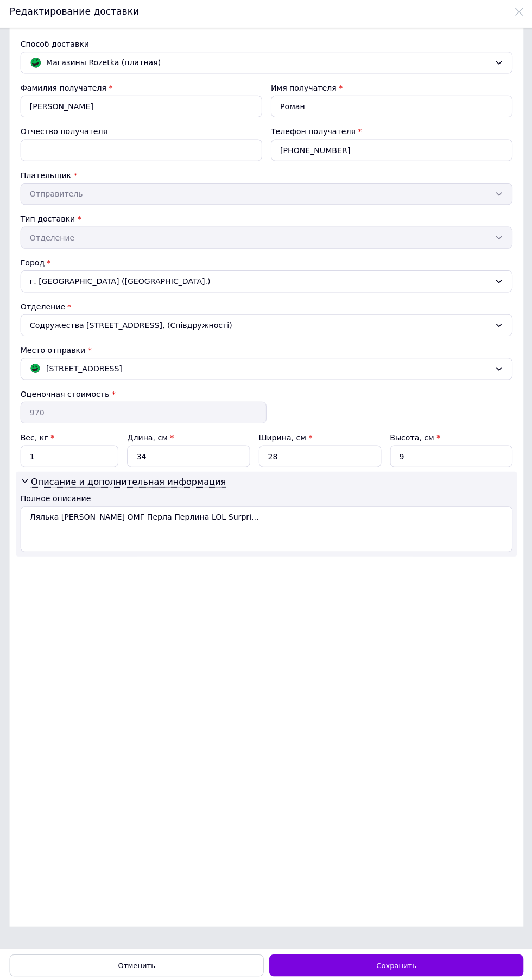 This screenshot has height=980, width=532. What do you see at coordinates (390, 154) in the screenshot?
I see `input: +380` at bounding box center [390, 154].